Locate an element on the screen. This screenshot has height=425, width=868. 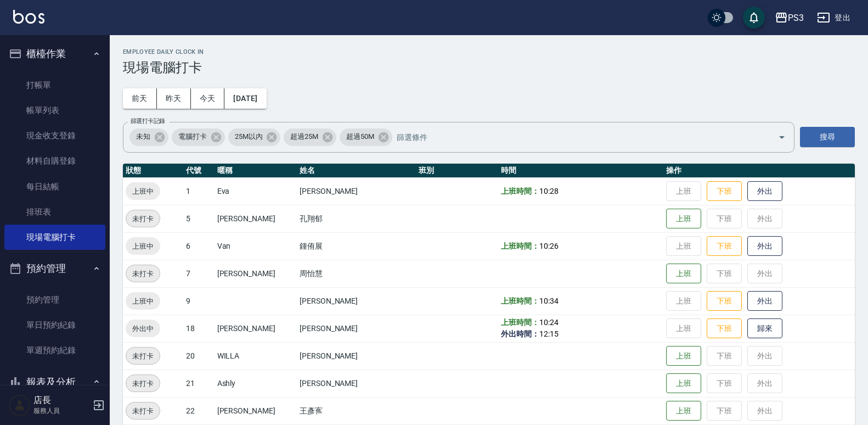
h2: Employee Daily Clock In is located at coordinates (489, 52).